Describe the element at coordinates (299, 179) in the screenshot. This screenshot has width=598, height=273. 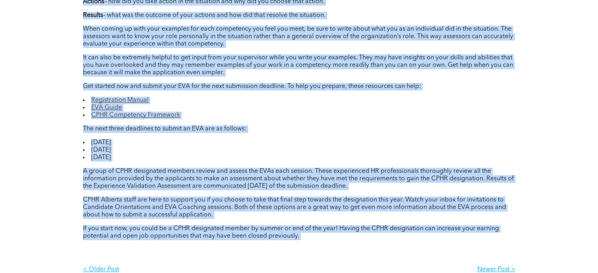
I see `p: A group of CPHR designated members review and assess the EVAs each session. These experienced HR ...` at that location.